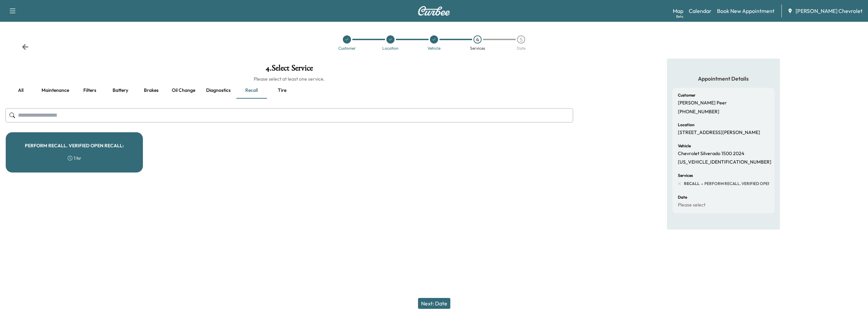 This screenshot has height=317, width=868. Describe the element at coordinates (289, 70) in the screenshot. I see `h1: 4 . Select Service` at that location.